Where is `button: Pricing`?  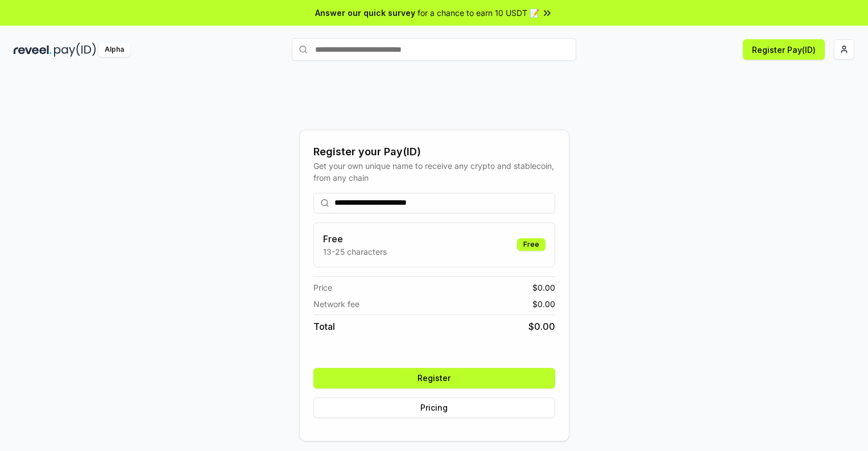 button: Pricing is located at coordinates (434, 408).